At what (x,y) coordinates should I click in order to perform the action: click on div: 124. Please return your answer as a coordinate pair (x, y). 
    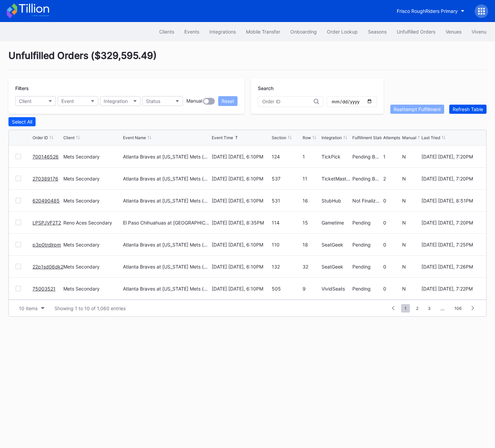
    Looking at the image, I should click on (286, 157).